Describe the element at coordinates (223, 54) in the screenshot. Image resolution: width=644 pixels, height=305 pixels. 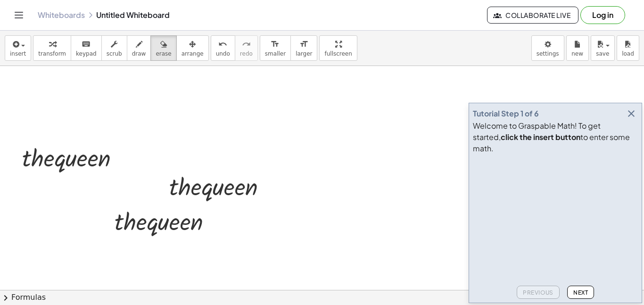
I see `span: undo` at that location.